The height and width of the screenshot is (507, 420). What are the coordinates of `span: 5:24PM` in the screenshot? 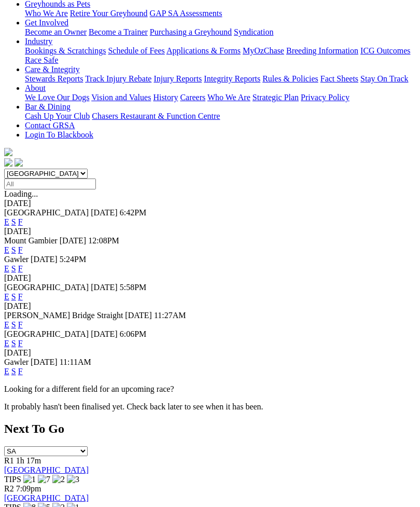 It's located at (73, 259).